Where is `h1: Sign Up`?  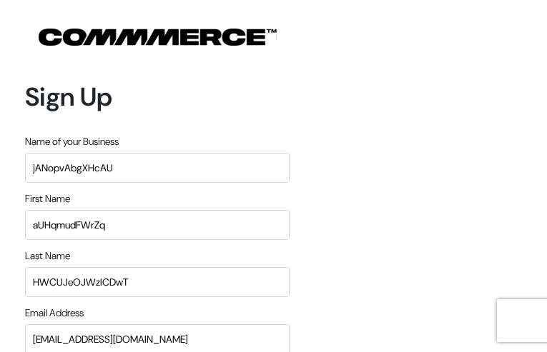
h1: Sign Up is located at coordinates (157, 96).